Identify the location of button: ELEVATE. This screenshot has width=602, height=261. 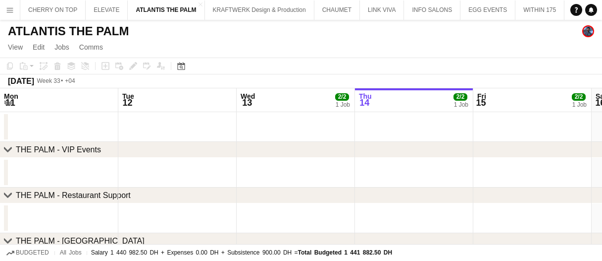
(106, 10).